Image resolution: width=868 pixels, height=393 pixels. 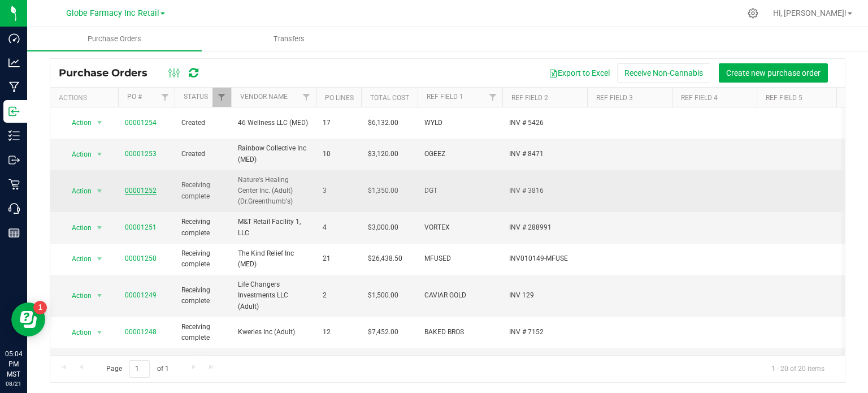 I want to click on inline-svg: Retail, so click(x=14, y=184).